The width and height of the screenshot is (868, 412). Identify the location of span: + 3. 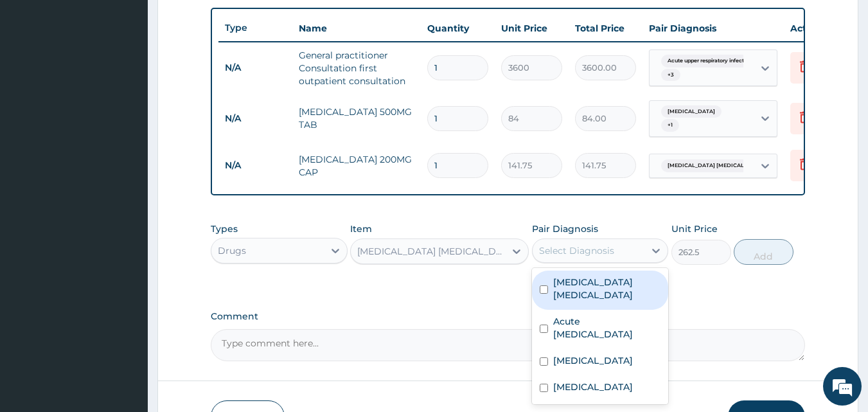
(670, 75).